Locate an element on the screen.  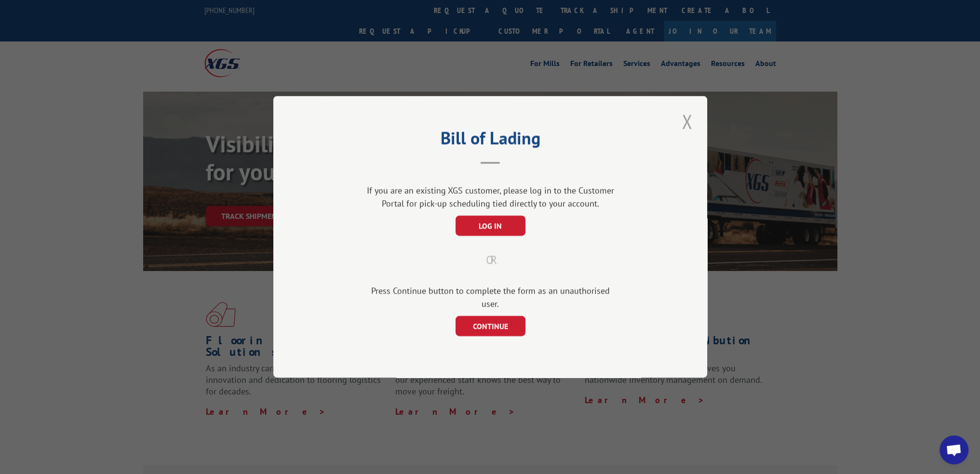
button: Close modal is located at coordinates (687, 121).